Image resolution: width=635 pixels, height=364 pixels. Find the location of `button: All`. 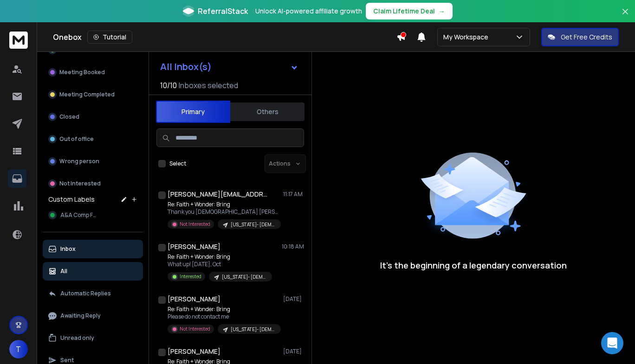

button: All is located at coordinates (93, 272).